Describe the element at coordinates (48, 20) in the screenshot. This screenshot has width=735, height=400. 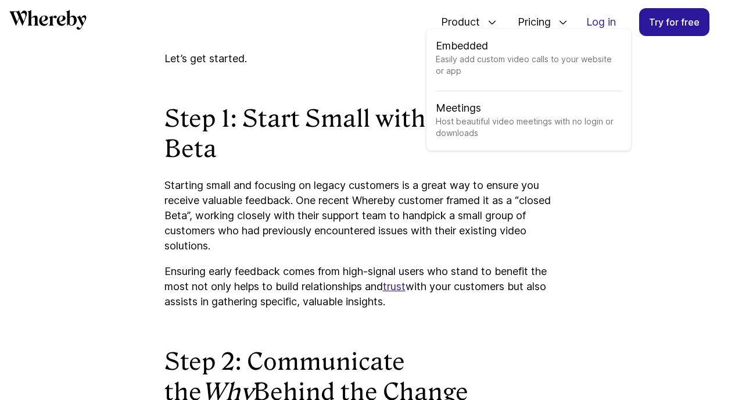
I see `svg: Whereby` at that location.